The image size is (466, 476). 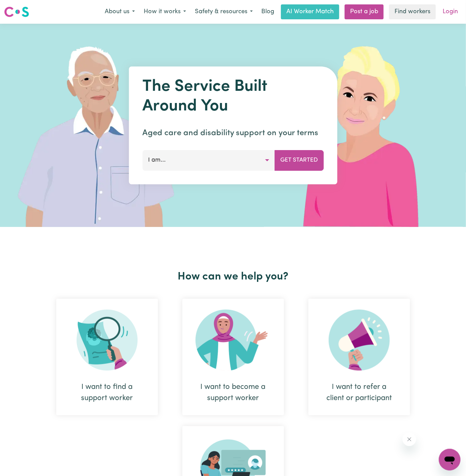 What do you see at coordinates (16, 12) in the screenshot?
I see `a: Careseekers logo` at bounding box center [16, 12].